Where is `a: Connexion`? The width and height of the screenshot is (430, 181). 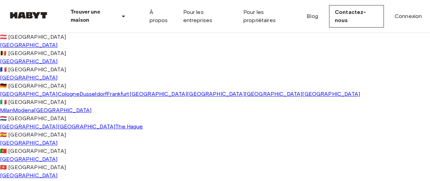
a: Connexion is located at coordinates (408, 16).